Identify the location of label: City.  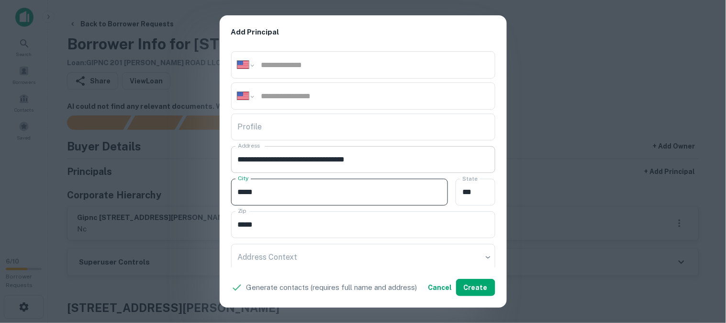
(243, 178).